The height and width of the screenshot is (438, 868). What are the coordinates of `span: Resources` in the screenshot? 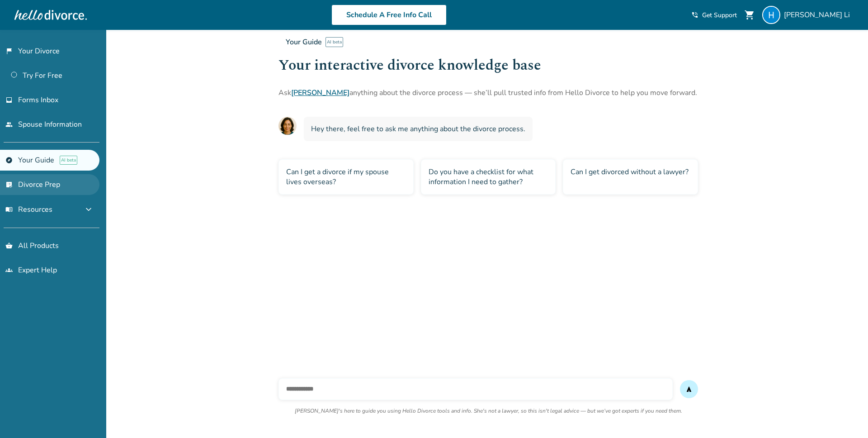 It's located at (29, 210).